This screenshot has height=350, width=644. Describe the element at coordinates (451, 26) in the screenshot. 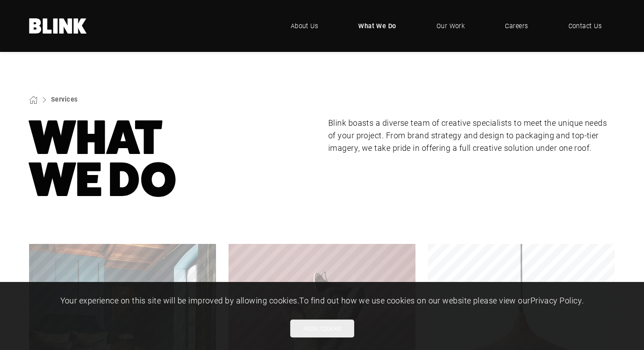

I see `span: Our Work` at that location.